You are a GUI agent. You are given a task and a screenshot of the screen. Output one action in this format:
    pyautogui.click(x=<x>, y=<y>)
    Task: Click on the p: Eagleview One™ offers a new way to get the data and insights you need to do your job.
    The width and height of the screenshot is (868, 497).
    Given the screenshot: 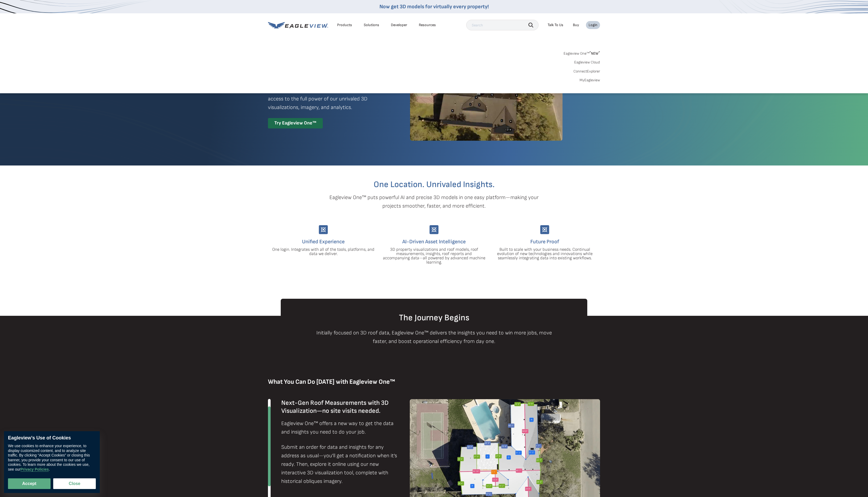 What is the action you would take?
    pyautogui.click(x=341, y=427)
    